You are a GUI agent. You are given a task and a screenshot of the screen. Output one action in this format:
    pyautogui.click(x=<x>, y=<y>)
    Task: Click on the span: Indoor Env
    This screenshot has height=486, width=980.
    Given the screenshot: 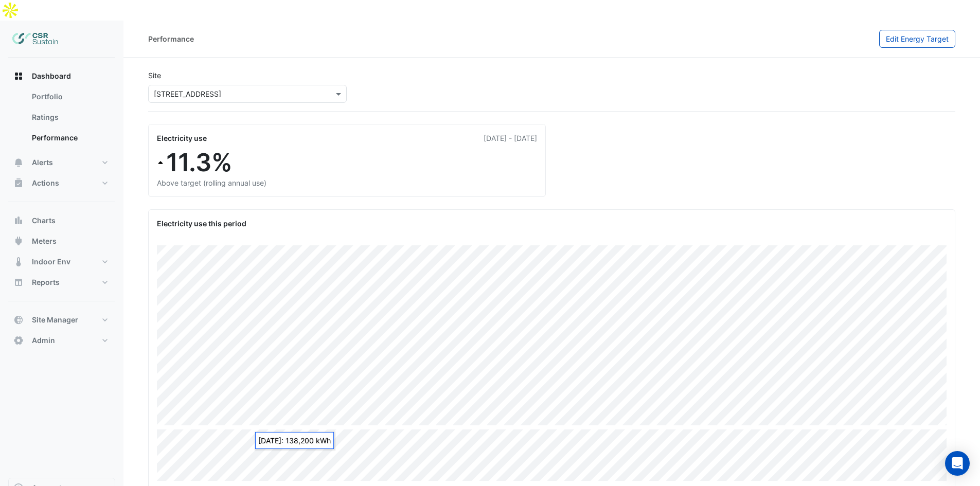 What is the action you would take?
    pyautogui.click(x=51, y=262)
    